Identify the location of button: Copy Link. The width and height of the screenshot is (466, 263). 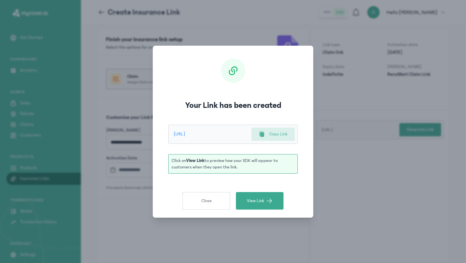
(273, 134).